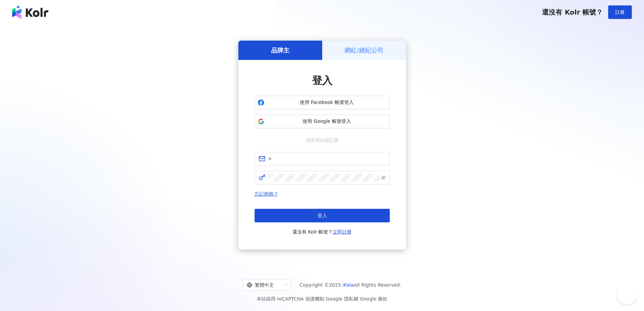 This screenshot has height=311, width=644. What do you see at coordinates (364, 50) in the screenshot?
I see `h5: 網紅/經紀公司` at bounding box center [364, 50].